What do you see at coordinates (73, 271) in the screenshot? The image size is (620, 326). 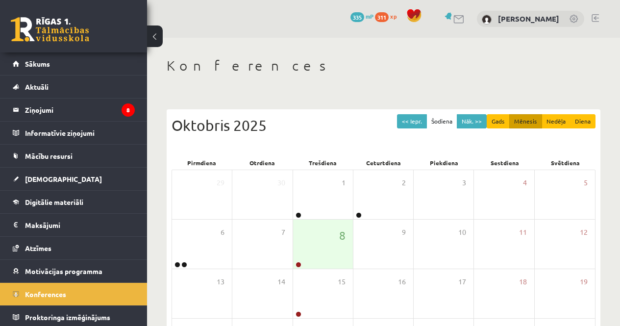 I see `a: Motivācijas programma` at bounding box center [73, 271].